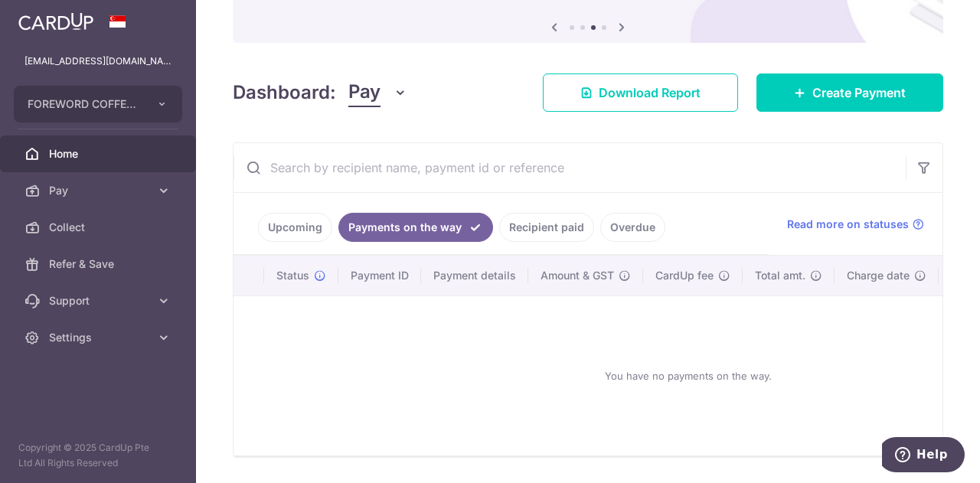  Describe the element at coordinates (640, 92) in the screenshot. I see `a: Download Report` at that location.